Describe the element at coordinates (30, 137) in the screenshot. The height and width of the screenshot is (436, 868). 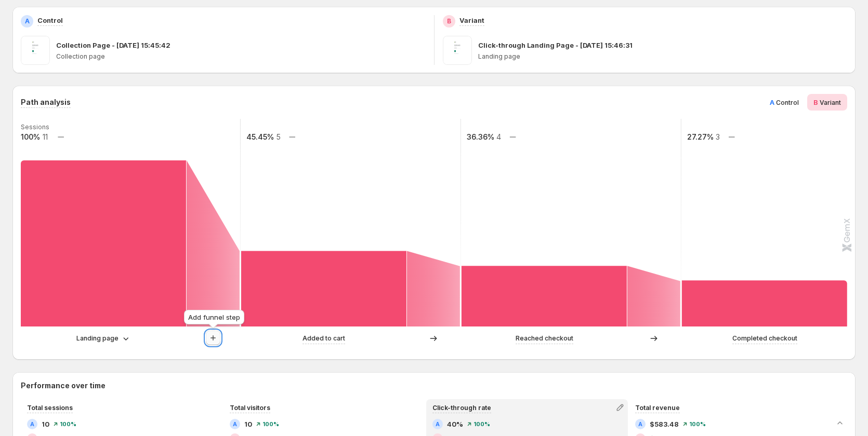
I see `text: 100%` at that location.